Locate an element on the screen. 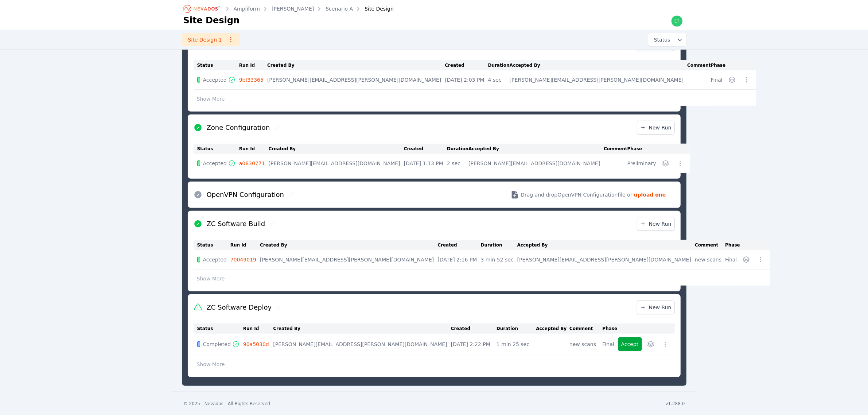  span: Drag and drop OpenVPN Configuration file or is located at coordinates (577, 195).